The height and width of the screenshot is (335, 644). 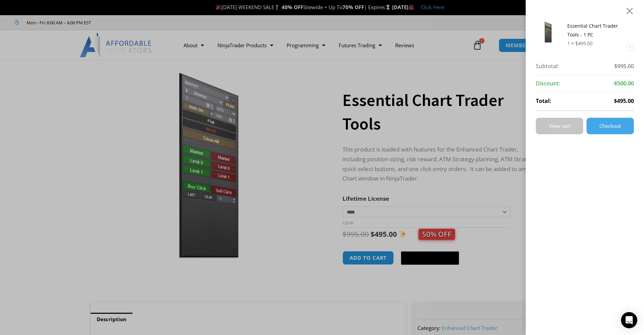 I want to click on strong: Discount:, so click(x=548, y=84).